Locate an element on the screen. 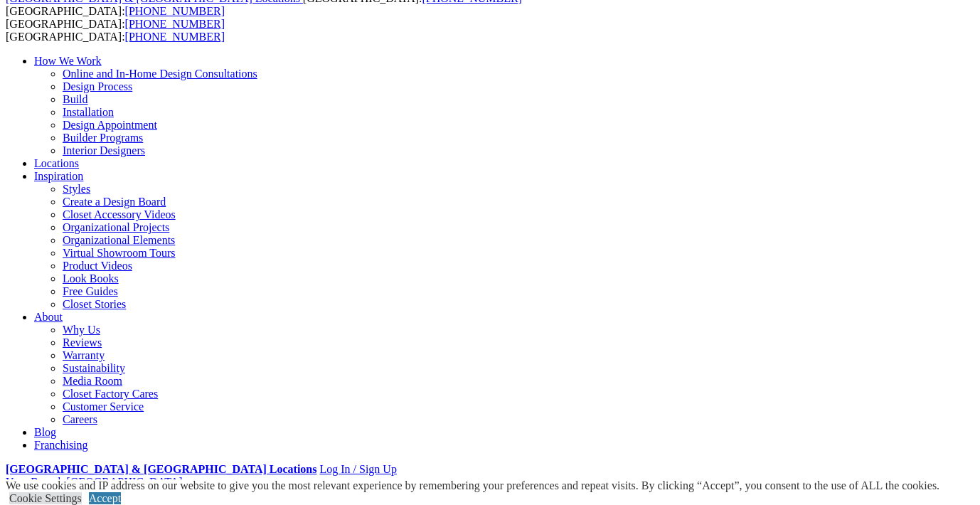 Image resolution: width=980 pixels, height=505 pixels. div: We use cookies and IP address on our website to give you the most relevant experience by remember... is located at coordinates (472, 486).